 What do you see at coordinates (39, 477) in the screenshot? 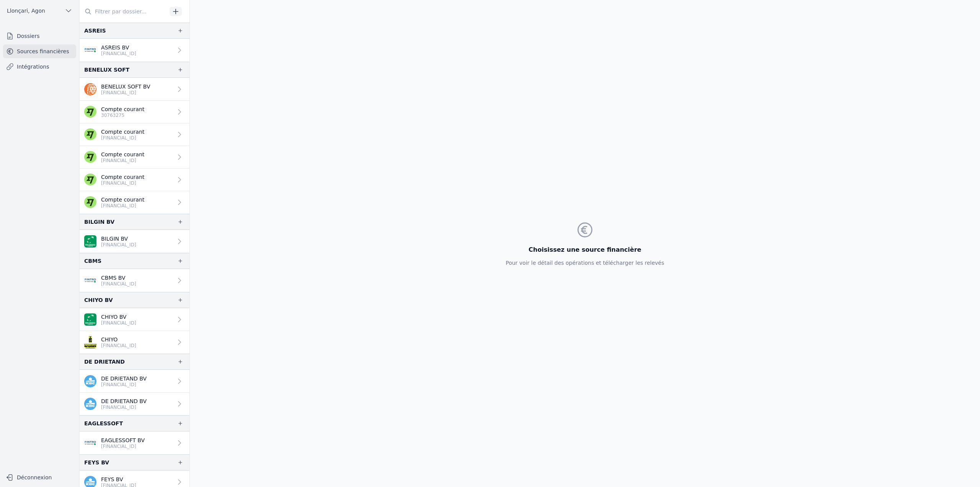
I see `button: Déconnexion` at bounding box center [39, 477].